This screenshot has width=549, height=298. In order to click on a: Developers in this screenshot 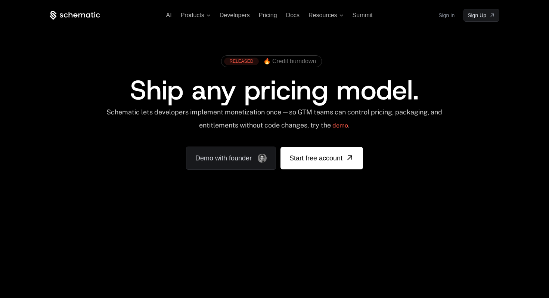, I will do `click(234, 15)`.